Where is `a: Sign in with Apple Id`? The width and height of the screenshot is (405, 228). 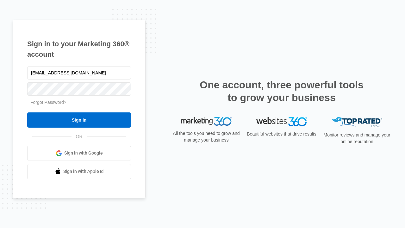
a: Sign in with Apple Id is located at coordinates (79, 172).